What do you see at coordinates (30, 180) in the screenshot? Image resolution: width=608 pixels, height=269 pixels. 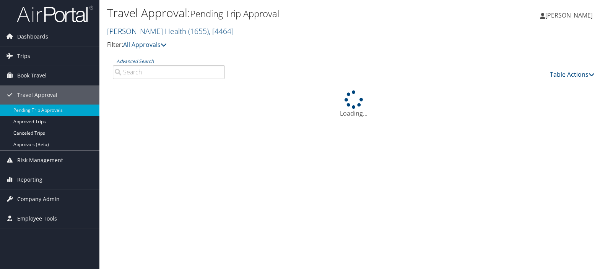 I see `span: Reporting` at bounding box center [30, 180].